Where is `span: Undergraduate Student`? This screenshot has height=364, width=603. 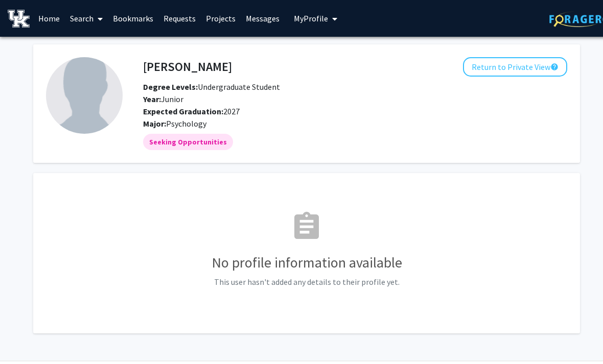 span: Undergraduate Student is located at coordinates (212, 87).